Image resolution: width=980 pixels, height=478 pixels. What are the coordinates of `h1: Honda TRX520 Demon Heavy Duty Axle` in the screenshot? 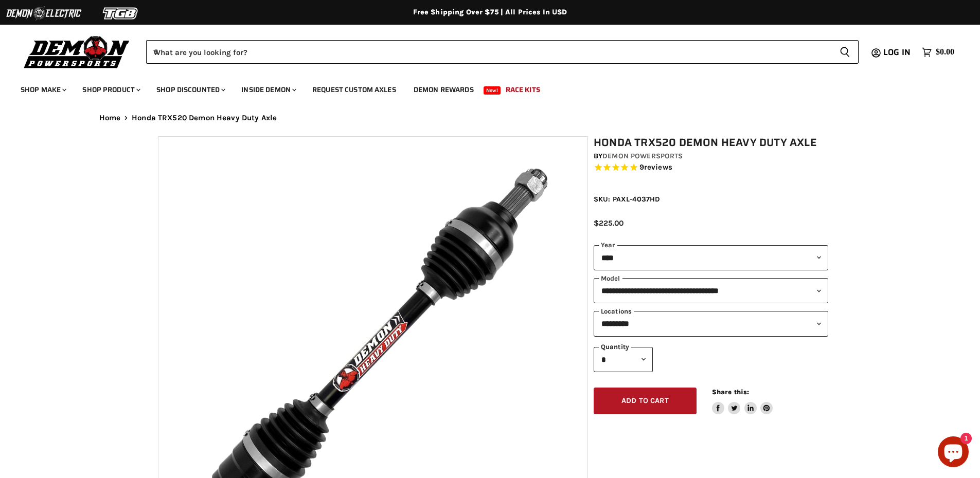 It's located at (711, 142).